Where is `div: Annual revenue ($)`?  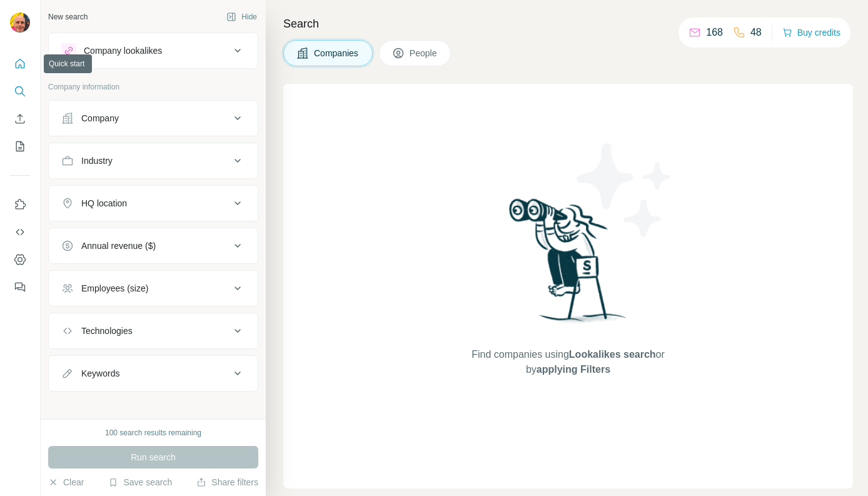
div: Annual revenue ($) is located at coordinates (118, 246).